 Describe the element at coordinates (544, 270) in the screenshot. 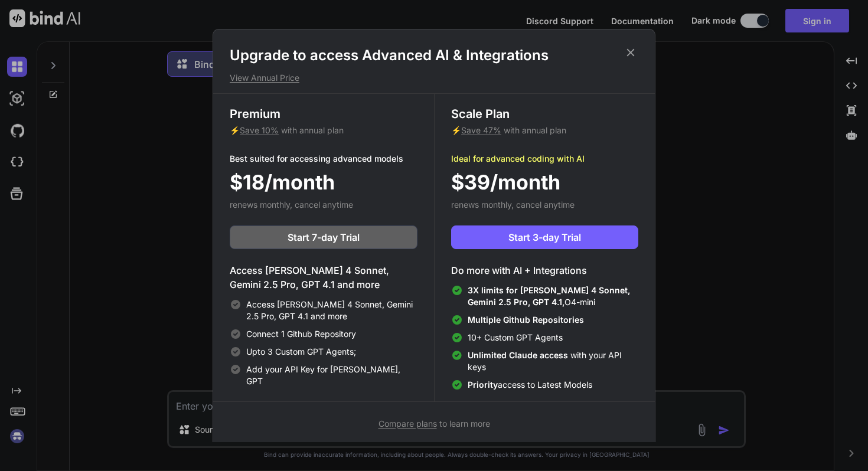

I see `h4: Do more with AI + Integrations` at that location.